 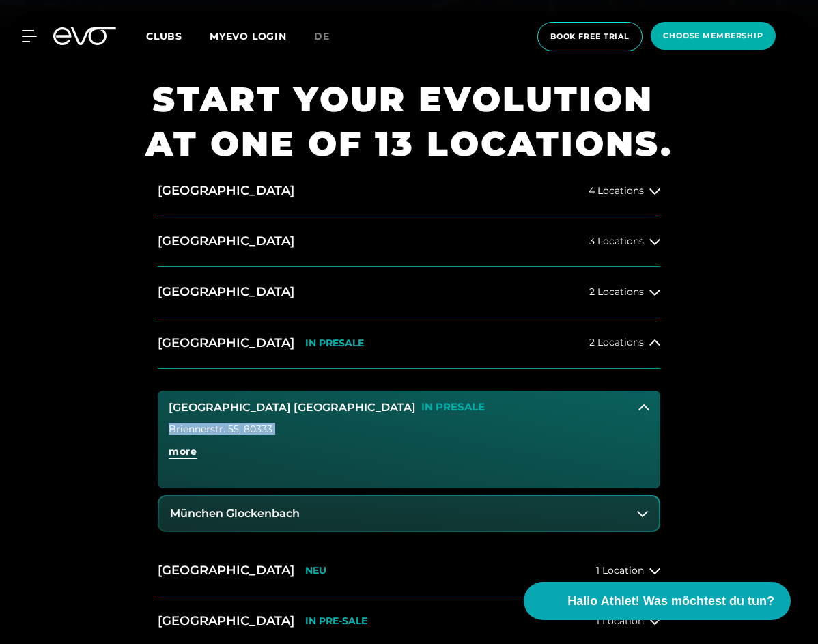 I want to click on button: Hallo Athlet! Was möchtest du tun?, so click(x=657, y=601).